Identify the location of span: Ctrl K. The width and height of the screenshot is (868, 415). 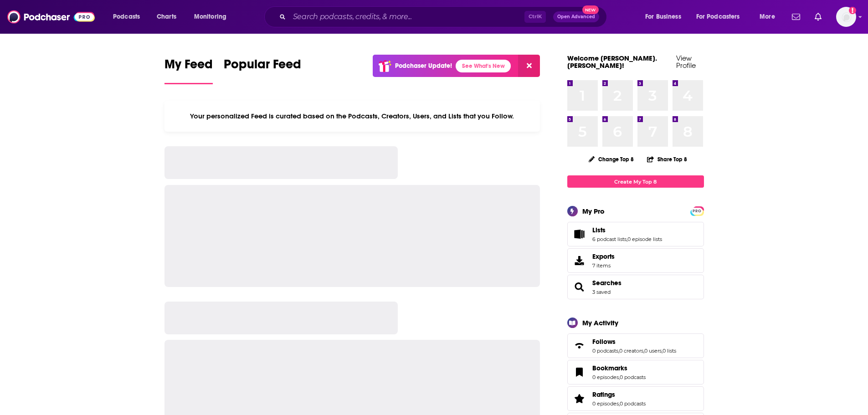
(535, 17).